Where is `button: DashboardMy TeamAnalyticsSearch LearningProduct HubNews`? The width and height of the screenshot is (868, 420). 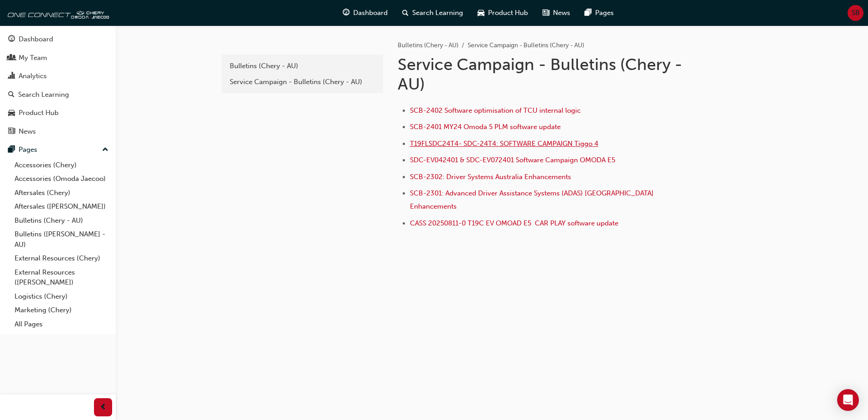
button: DashboardMy TeamAnalyticsSearch LearningProduct HubNews is located at coordinates (58, 85).